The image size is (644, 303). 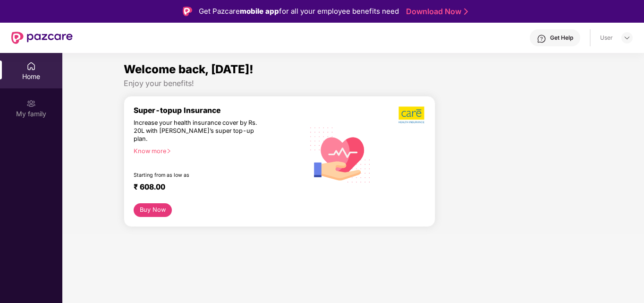 What do you see at coordinates (606, 38) in the screenshot?
I see `div: User` at bounding box center [606, 38].